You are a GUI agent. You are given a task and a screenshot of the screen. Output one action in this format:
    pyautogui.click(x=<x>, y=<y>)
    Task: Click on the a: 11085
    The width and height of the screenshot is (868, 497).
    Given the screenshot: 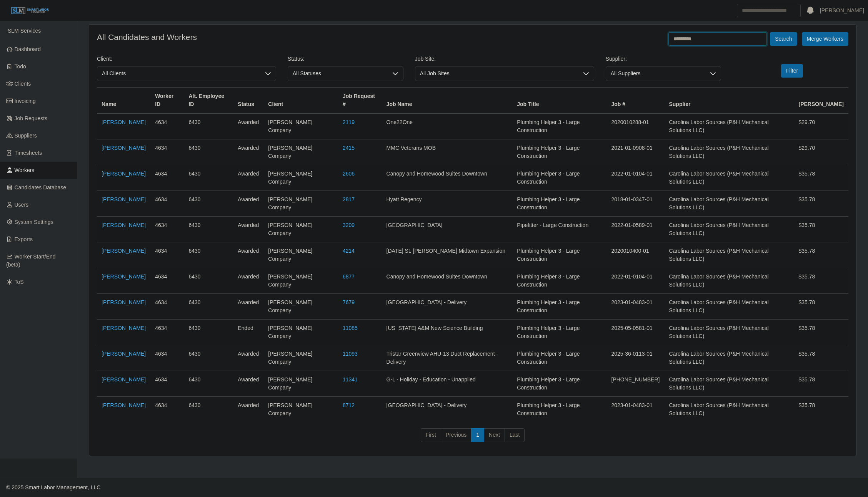 What is the action you would take?
    pyautogui.click(x=350, y=328)
    